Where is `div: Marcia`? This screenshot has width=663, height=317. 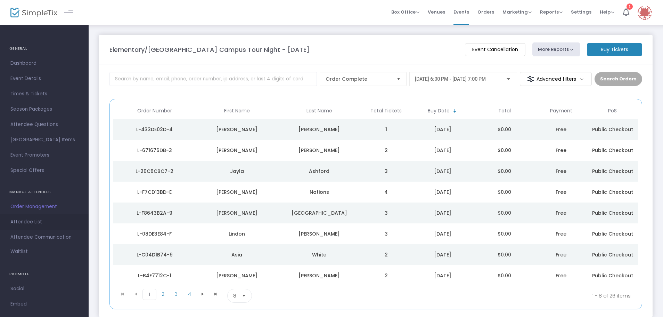 div: Marcia is located at coordinates (237, 275).